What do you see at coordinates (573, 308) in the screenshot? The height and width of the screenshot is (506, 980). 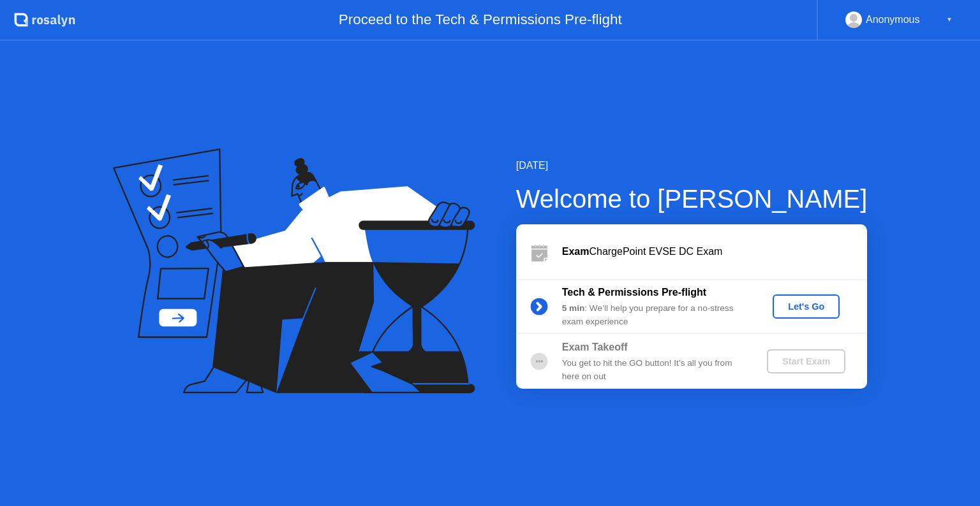 I see `b: 5 min` at bounding box center [573, 308].